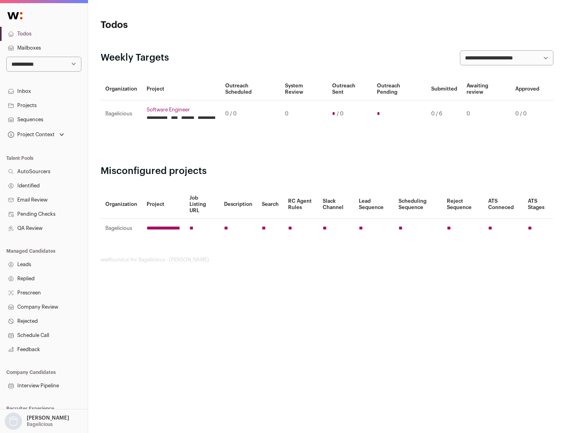 The height and width of the screenshot is (433, 566). What do you see at coordinates (538, 204) in the screenshot?
I see `th: ATS Stages` at bounding box center [538, 204].